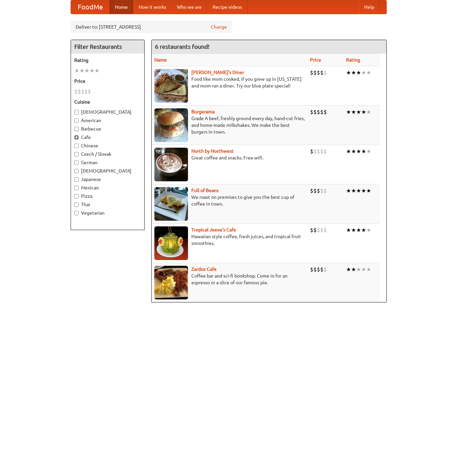  Describe the element at coordinates (108, 60) in the screenshot. I see `h5: Rating` at that location.